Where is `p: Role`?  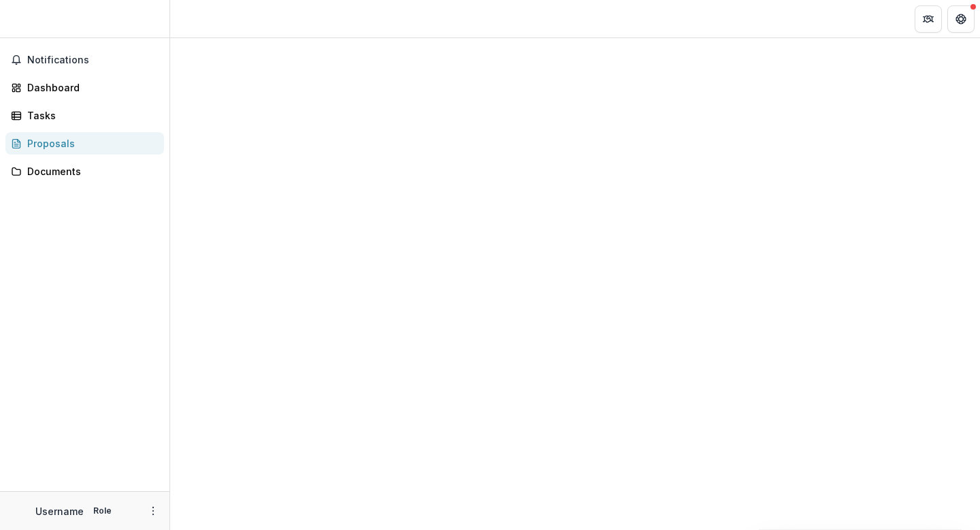 p: Role is located at coordinates (102, 511).